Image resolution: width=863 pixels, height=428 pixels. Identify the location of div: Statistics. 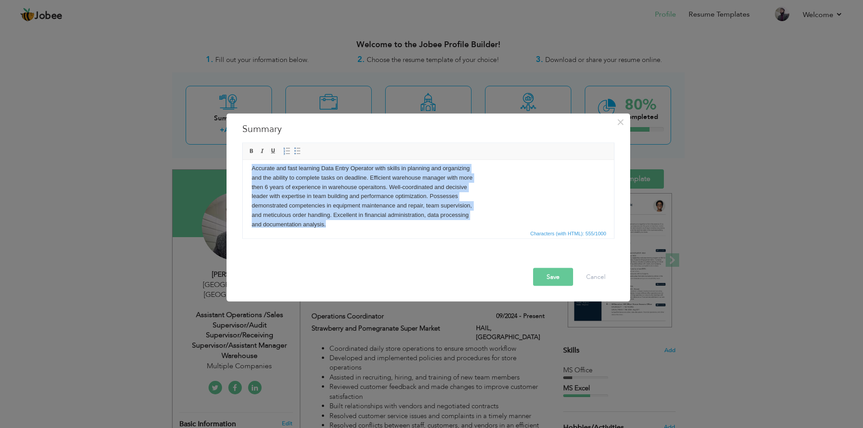
(569, 233).